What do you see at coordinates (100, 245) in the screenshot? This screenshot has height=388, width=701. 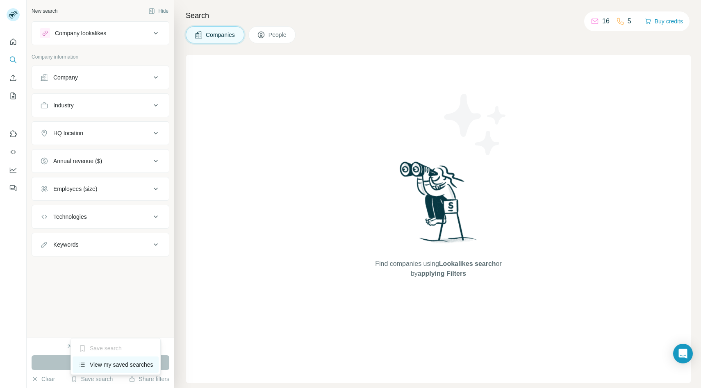 I see `button: Keywords` at bounding box center [100, 245].